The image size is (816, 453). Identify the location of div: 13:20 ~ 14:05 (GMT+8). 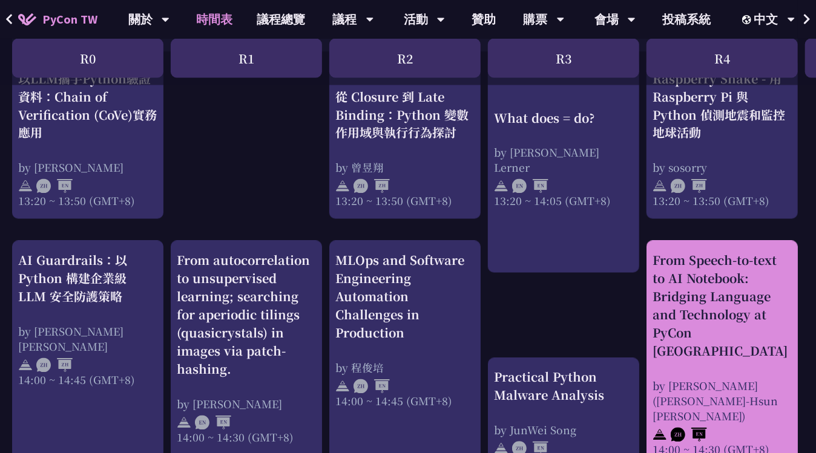
(563, 201).